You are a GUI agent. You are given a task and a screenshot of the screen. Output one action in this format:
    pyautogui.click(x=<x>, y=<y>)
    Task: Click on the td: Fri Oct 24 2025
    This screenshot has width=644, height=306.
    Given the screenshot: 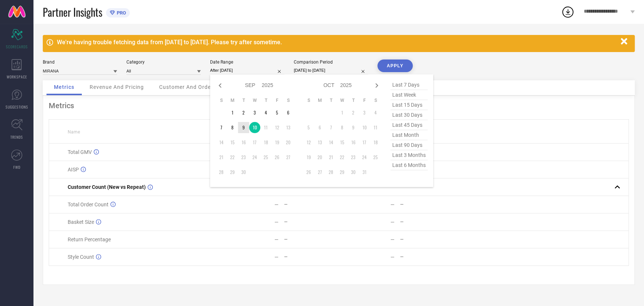 What is the action you would take?
    pyautogui.click(x=364, y=157)
    